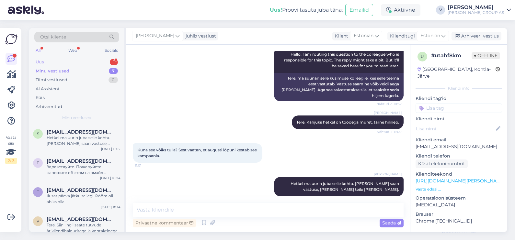 Image resolution: width=515 pixels, height=240 pixels. Describe the element at coordinates (458, 108) in the screenshot. I see `input: Lisa tag` at that location.